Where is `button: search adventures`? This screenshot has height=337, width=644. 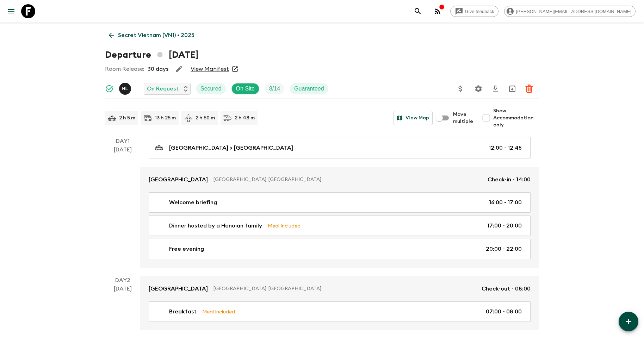 button: search adventures is located at coordinates (418, 12).